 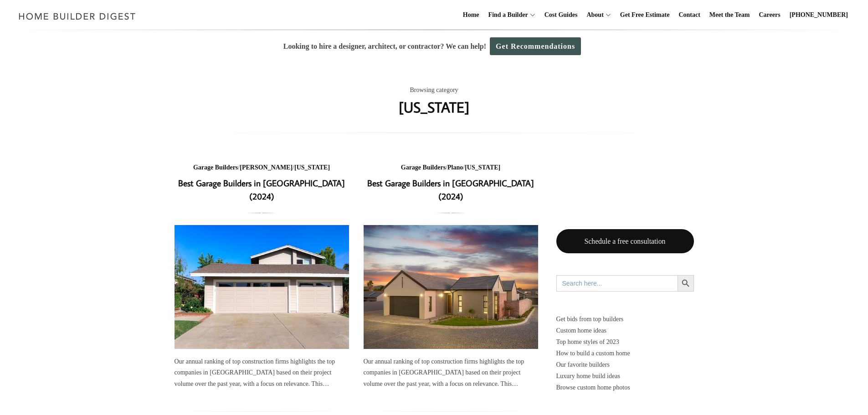 I want to click on a: Browse custom home photos, so click(x=625, y=388).